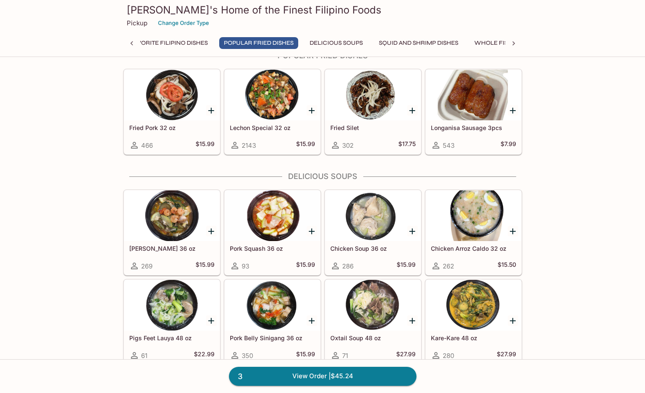 This screenshot has height=393, width=645. Describe the element at coordinates (412, 231) in the screenshot. I see `button: Add Chicken Soup 36 oz` at that location.